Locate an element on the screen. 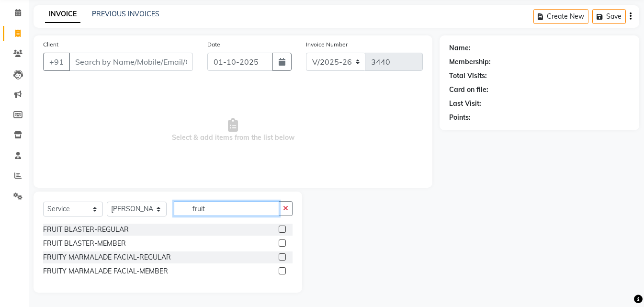 Image resolution: width=644 pixels, height=307 pixels. span: Select & add items from the list below is located at coordinates (233, 130).